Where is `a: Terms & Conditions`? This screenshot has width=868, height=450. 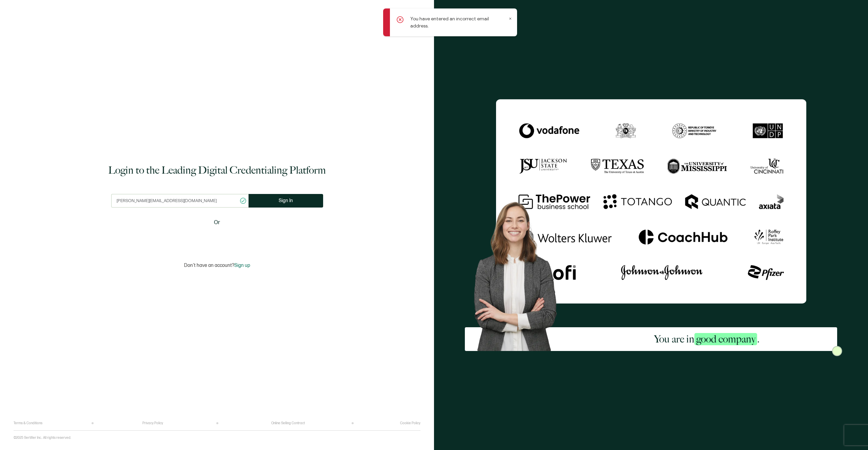 a: Terms & Conditions is located at coordinates (28, 423).